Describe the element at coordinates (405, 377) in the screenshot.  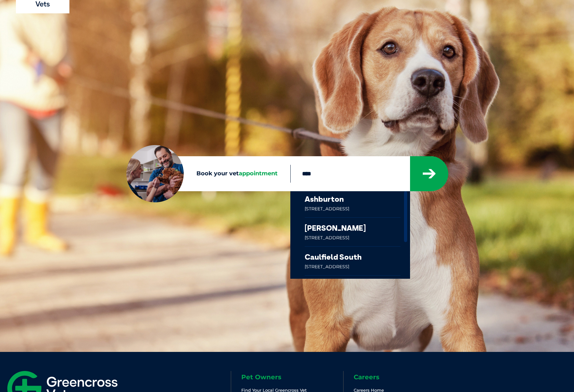
I see `h6: Careers` at that location.